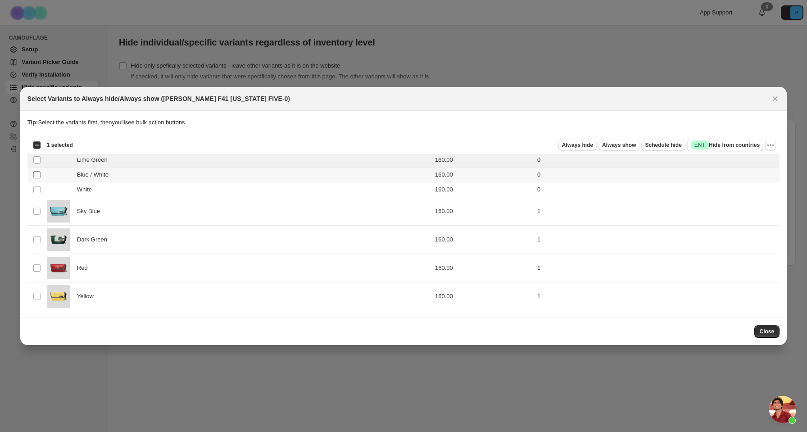 Image resolution: width=807 pixels, height=432 pixels. What do you see at coordinates (59, 211) in the screenshot?
I see `img: BLUE_F41_HAWAII_FIVE-0_front.jpg` at bounding box center [59, 211].